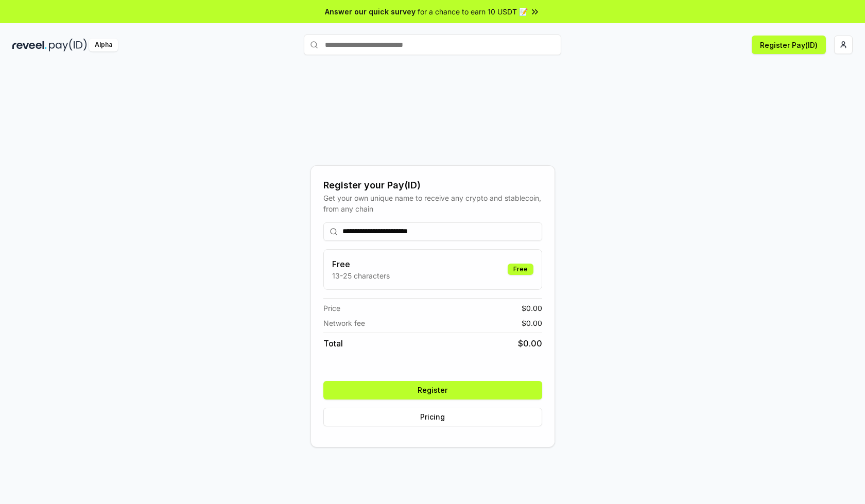 The width and height of the screenshot is (865, 504). Describe the element at coordinates (103, 45) in the screenshot. I see `div: Alpha` at that location.